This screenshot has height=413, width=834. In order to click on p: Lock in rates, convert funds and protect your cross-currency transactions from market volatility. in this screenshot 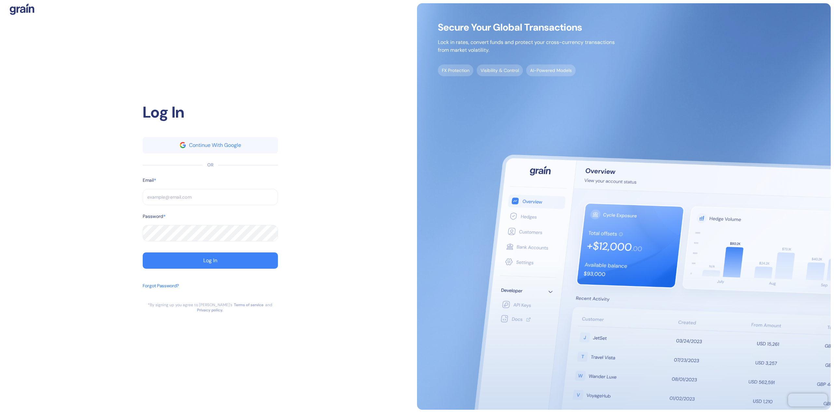, I will do `click(526, 46)`.